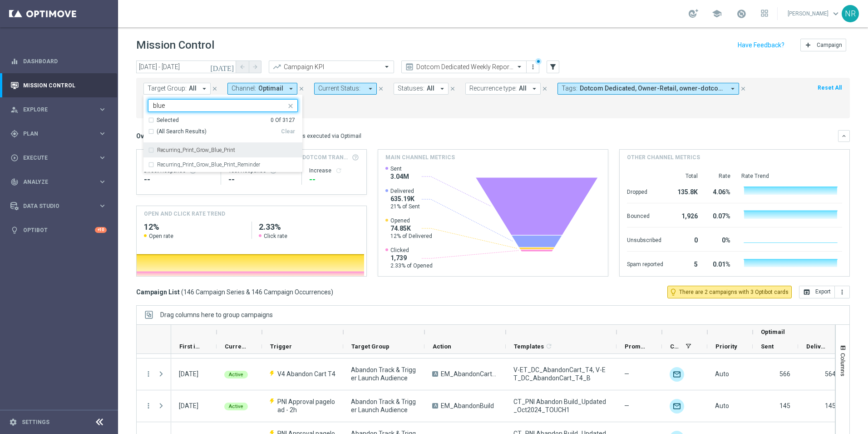 This screenshot has height=434, width=868. I want to click on div: Data Studio keyboard_arrow_right, so click(59, 206).